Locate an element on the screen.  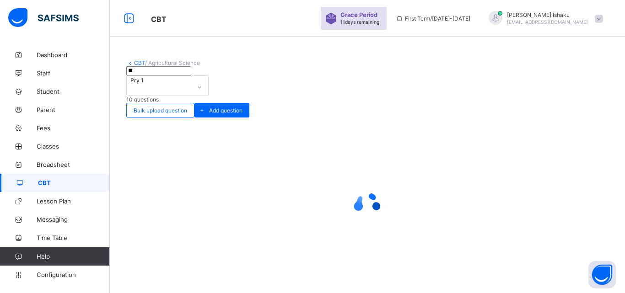
a: CBT is located at coordinates (140, 63).